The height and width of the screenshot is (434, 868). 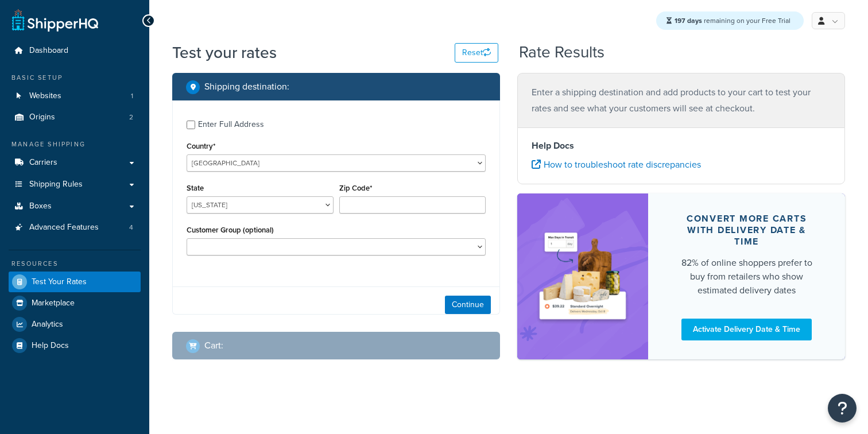 I want to click on a: Boxes, so click(x=74, y=206).